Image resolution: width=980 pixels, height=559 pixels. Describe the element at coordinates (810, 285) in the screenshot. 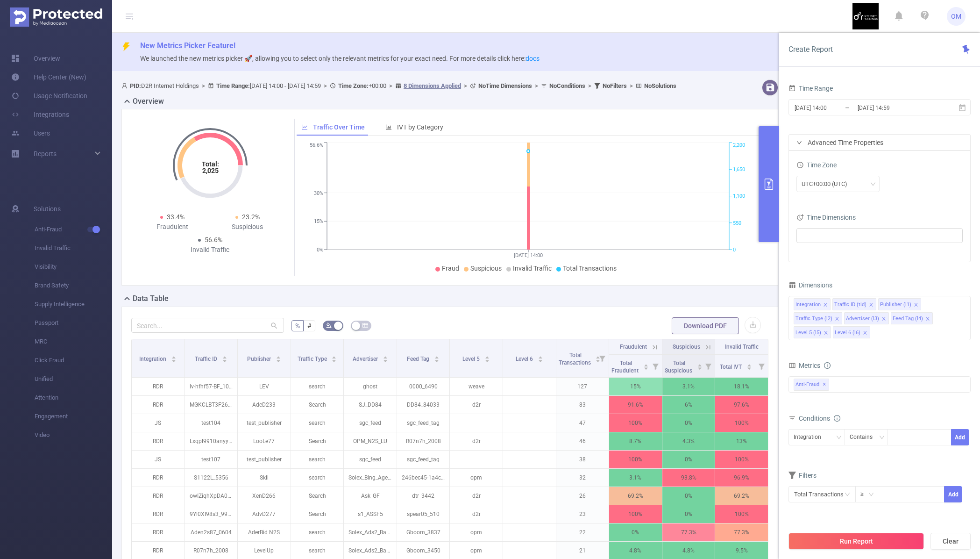

I see `span: Dimensions` at that location.